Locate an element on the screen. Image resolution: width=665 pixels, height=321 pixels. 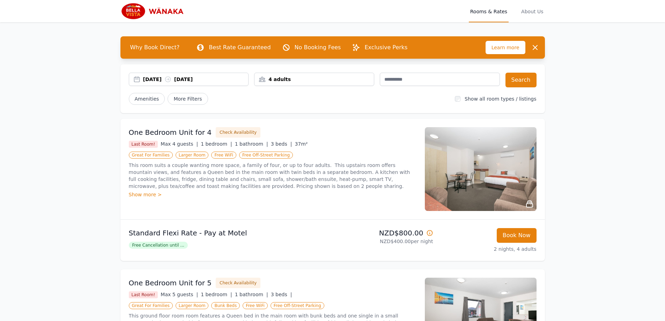
span: More Filters is located at coordinates (188, 99).